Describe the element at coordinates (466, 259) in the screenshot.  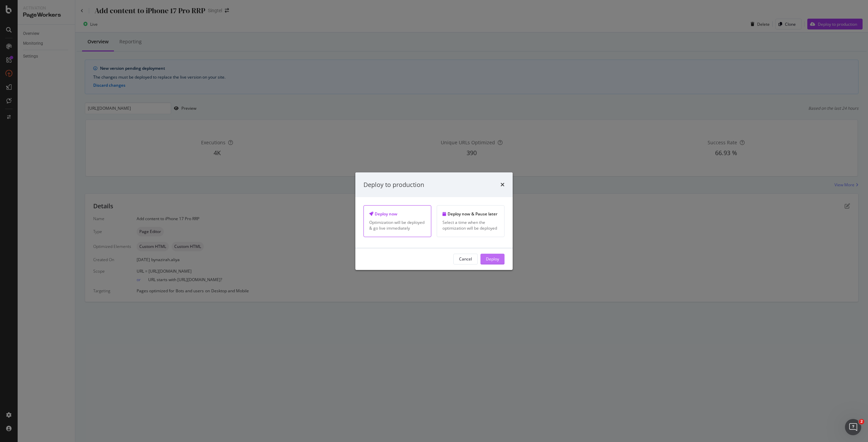
I see `button: Cancel` at that location.